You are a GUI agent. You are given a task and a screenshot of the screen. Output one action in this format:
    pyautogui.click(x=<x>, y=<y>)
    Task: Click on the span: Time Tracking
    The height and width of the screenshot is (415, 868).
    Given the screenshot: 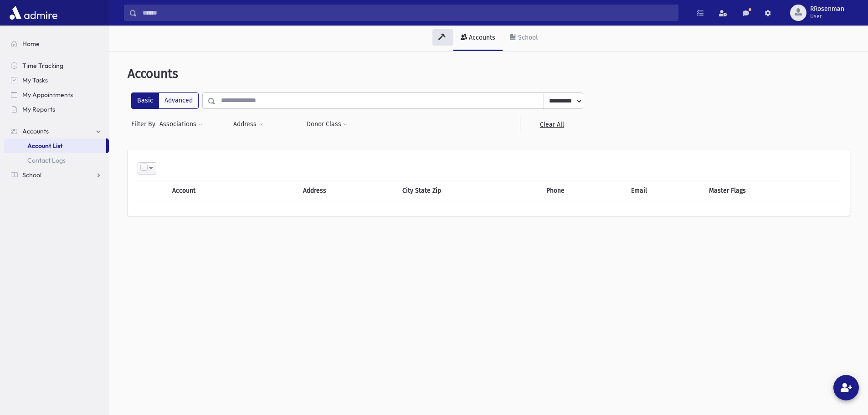 What is the action you would take?
    pyautogui.click(x=43, y=65)
    